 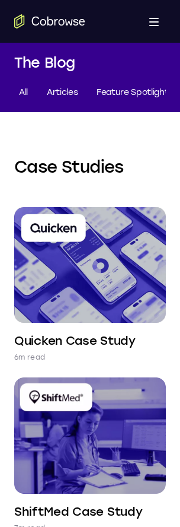 I want to click on a: Quicken Case Study 6m read, so click(x=90, y=285).